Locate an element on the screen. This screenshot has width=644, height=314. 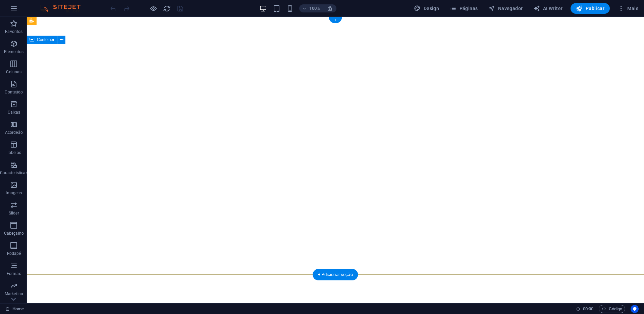
button: Usercentrics is located at coordinates (635, 309).